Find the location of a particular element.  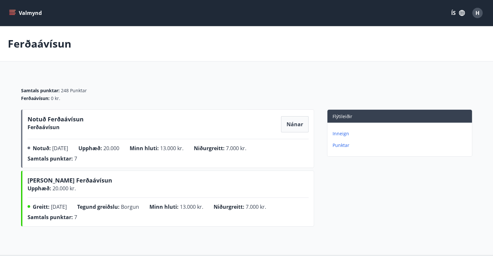

p: Inneign is located at coordinates (401, 134).